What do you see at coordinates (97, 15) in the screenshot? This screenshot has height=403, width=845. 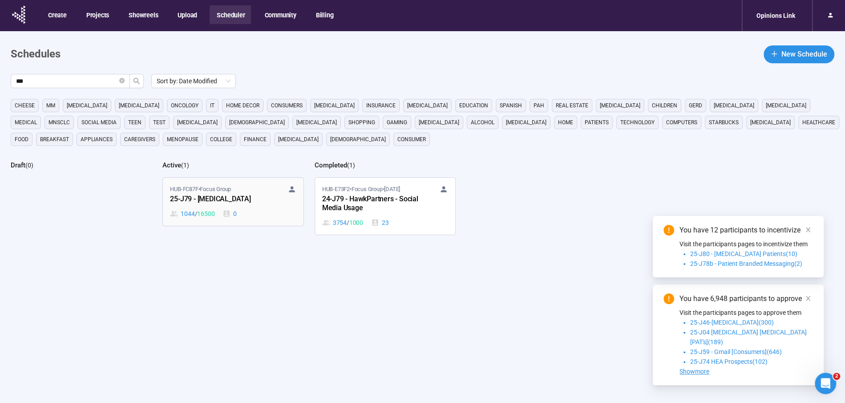 I see `button: Projects` at bounding box center [97, 15].